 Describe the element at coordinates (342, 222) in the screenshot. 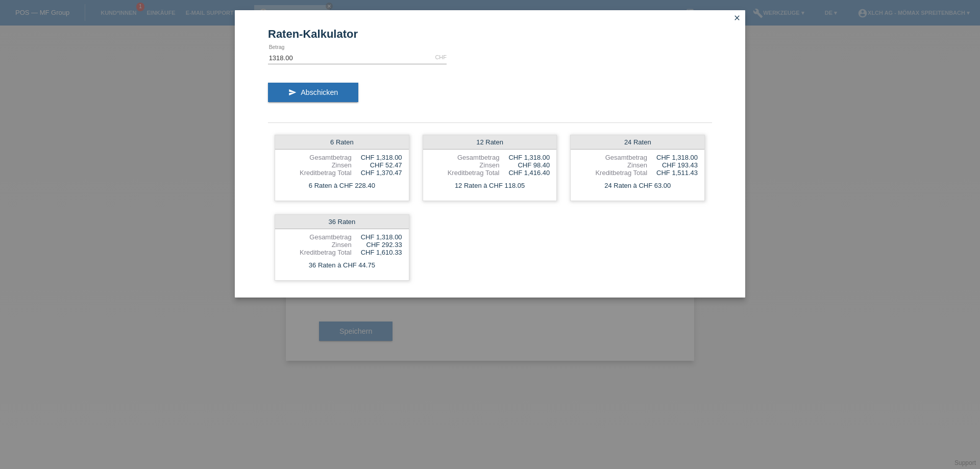

I see `div: 36 Raten` at that location.